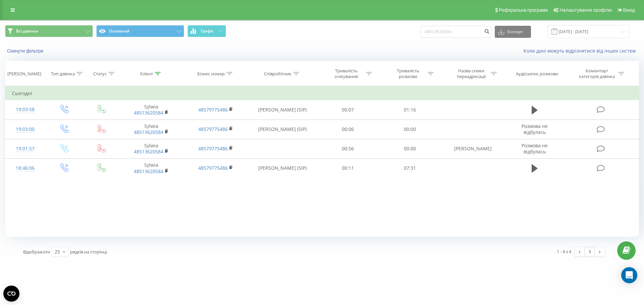 This screenshot has height=305, width=644. I want to click on button: Основний, so click(140, 31).